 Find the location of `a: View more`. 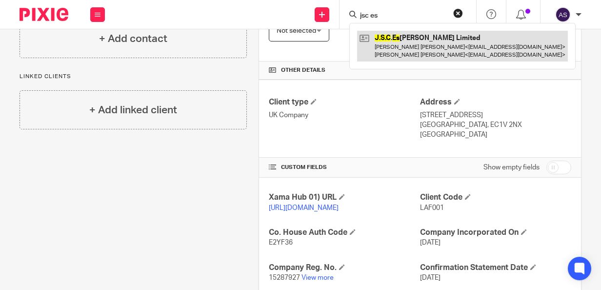

a: View more is located at coordinates (318, 278).